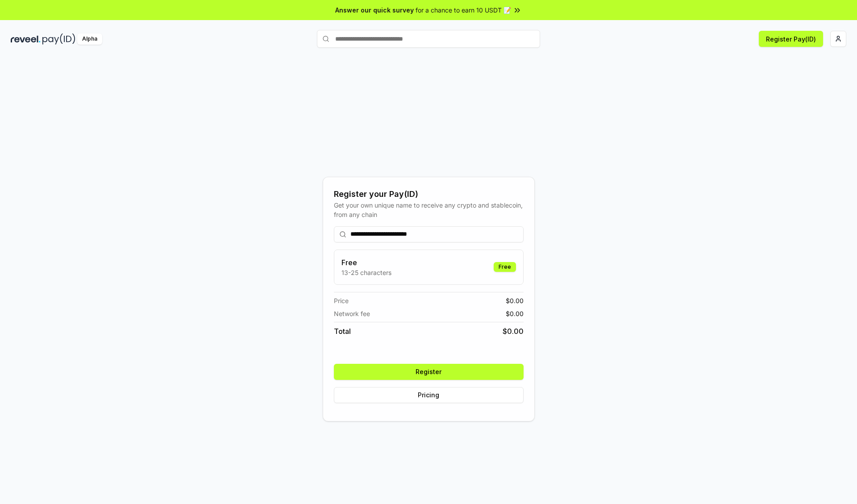  Describe the element at coordinates (343, 331) in the screenshot. I see `span: Total` at that location.